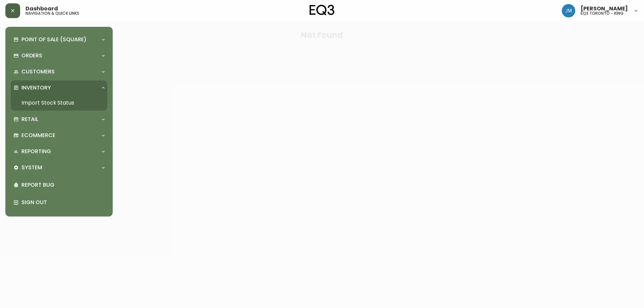 The image size is (644, 308). I want to click on p: System, so click(32, 168).